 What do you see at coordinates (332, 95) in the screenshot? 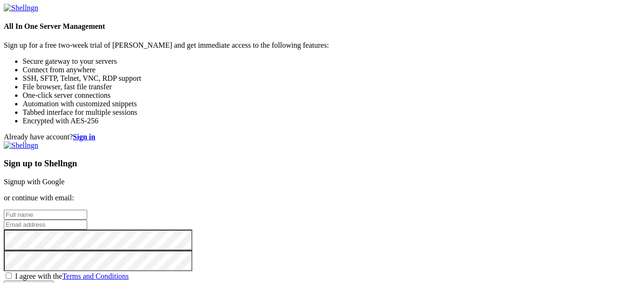
I see `li: One-click server connections` at bounding box center [332, 95].